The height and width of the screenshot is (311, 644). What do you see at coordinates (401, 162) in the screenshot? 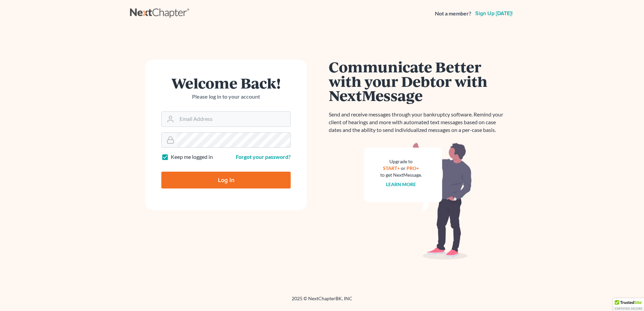
I see `div: Upgrade to` at bounding box center [401, 162].